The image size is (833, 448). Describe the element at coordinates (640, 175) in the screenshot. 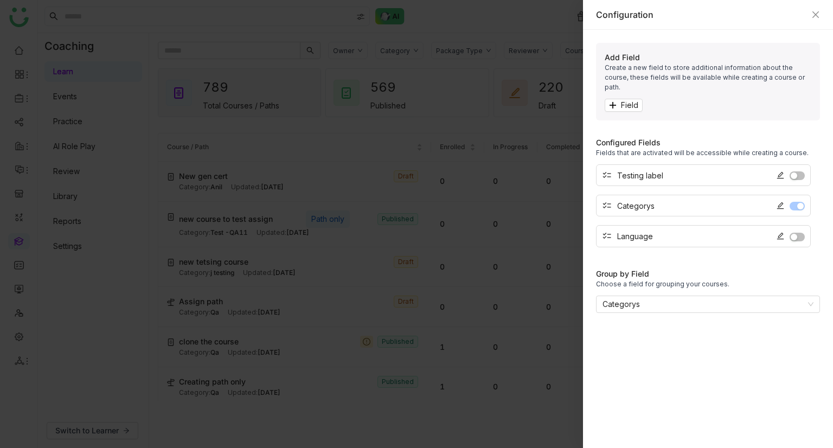

I see `div: Testing label` at that location.